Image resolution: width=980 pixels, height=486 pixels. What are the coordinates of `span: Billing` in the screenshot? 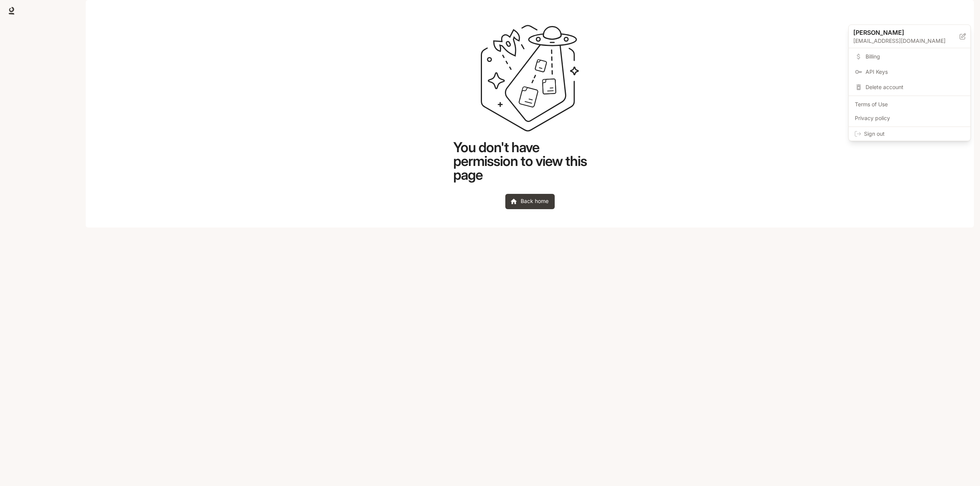 It's located at (914, 56).